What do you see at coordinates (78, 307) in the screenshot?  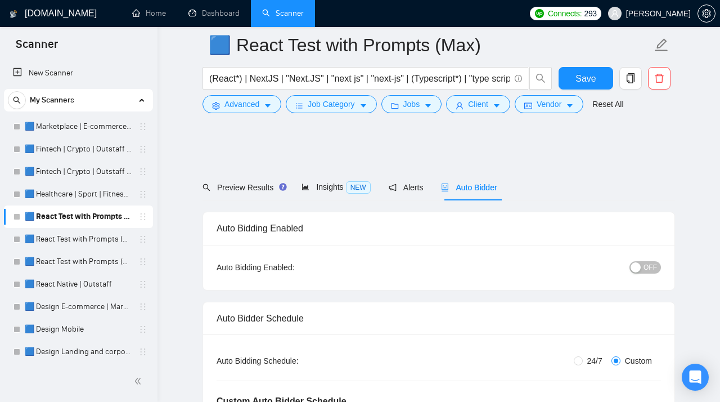 I see `a: 🟦 Design E-commerce | Marketplace` at bounding box center [78, 307].